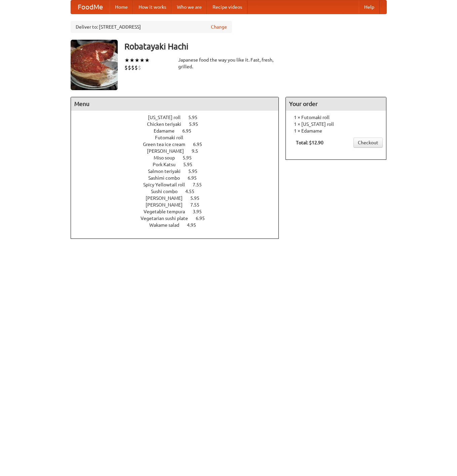  What do you see at coordinates (175, 104) in the screenshot?
I see `h4: Menu` at bounding box center [175, 104].